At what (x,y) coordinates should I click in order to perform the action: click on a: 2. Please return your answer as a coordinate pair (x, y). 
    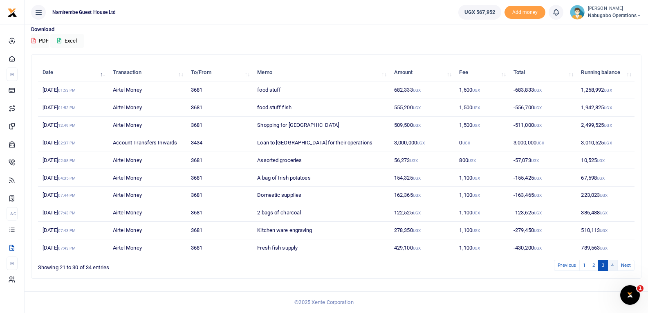
    Looking at the image, I should click on (593, 265).